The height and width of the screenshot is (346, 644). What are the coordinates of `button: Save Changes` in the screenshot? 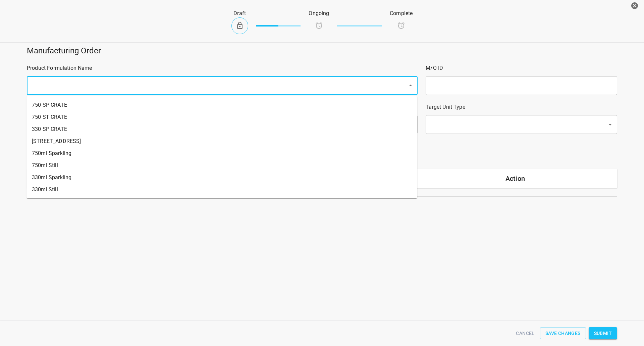 It's located at (562, 333).